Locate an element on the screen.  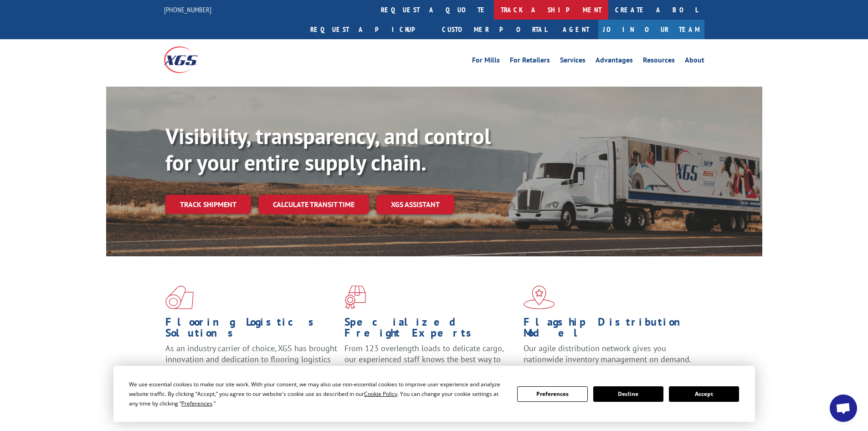
h1: Flooring Logistics Solutions is located at coordinates (251, 330).